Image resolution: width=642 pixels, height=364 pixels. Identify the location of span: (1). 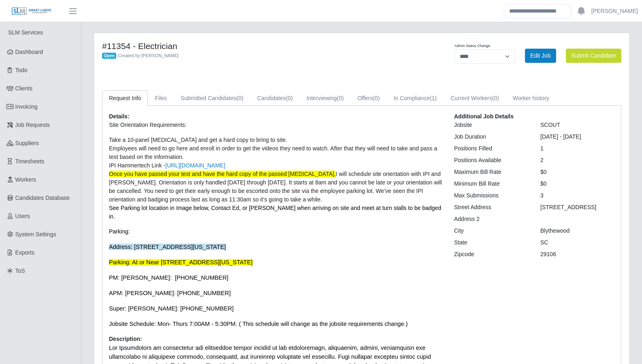
(434, 98).